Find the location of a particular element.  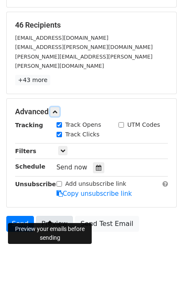

a: Copy unsubscribe link is located at coordinates (94, 194).